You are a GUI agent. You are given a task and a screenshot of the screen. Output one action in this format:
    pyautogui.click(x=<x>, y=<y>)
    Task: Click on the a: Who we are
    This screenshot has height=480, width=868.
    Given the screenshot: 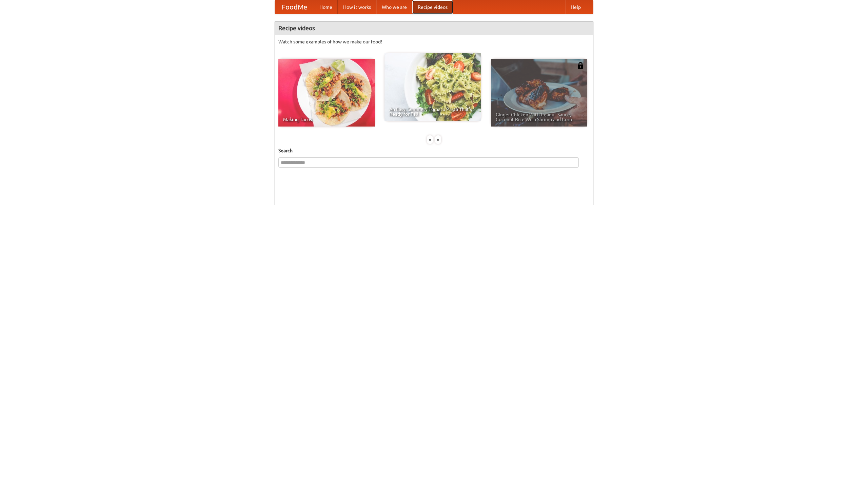 What is the action you would take?
    pyautogui.click(x=394, y=7)
    